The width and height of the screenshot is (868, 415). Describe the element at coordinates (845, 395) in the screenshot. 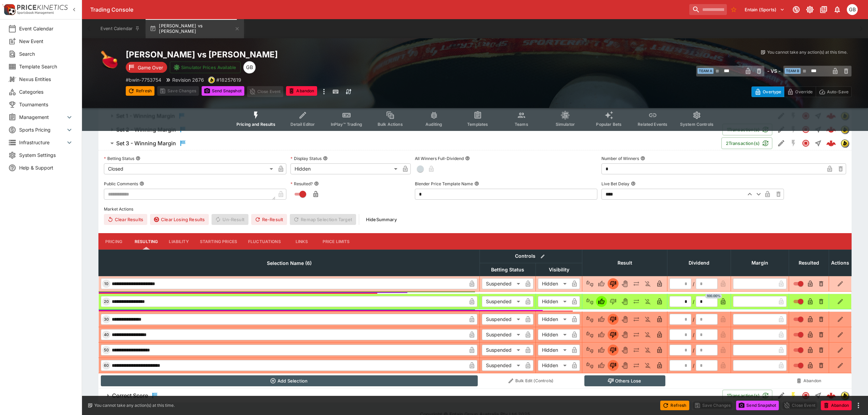

I see `div: bwin` at that location.